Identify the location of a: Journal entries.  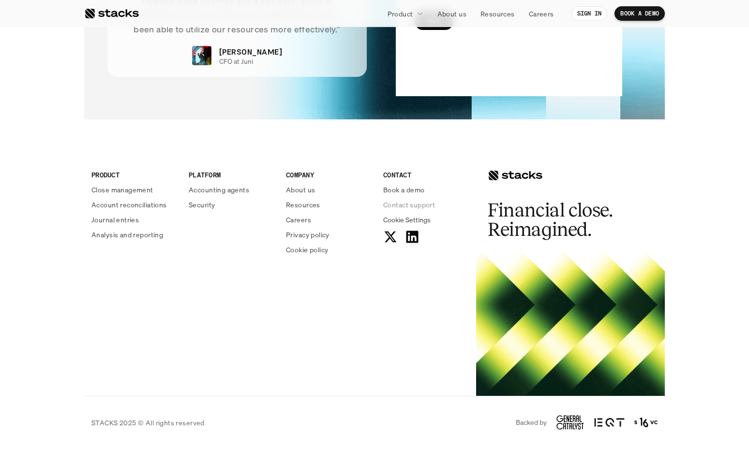
(134, 220).